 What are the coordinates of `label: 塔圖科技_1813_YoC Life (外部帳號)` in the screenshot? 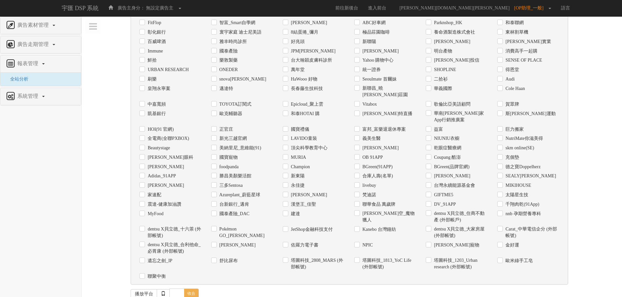 It's located at (388, 264).